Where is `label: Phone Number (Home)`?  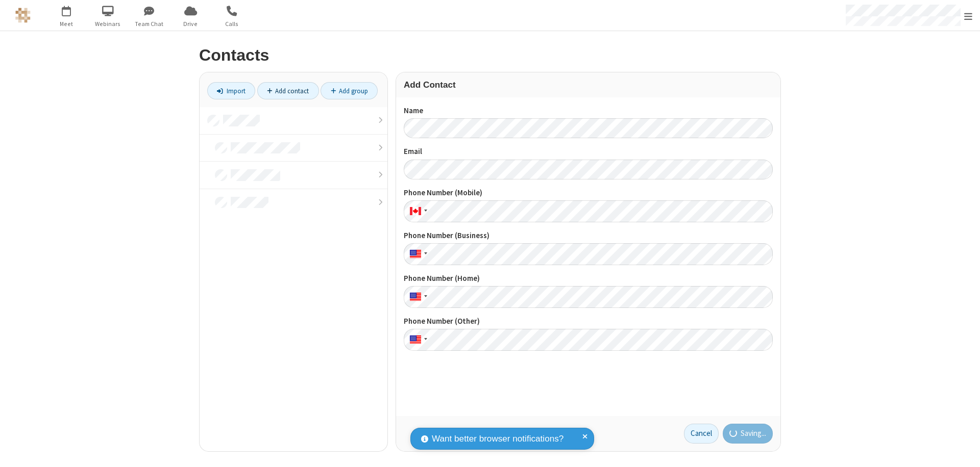
label: Phone Number (Home) is located at coordinates (588, 278).